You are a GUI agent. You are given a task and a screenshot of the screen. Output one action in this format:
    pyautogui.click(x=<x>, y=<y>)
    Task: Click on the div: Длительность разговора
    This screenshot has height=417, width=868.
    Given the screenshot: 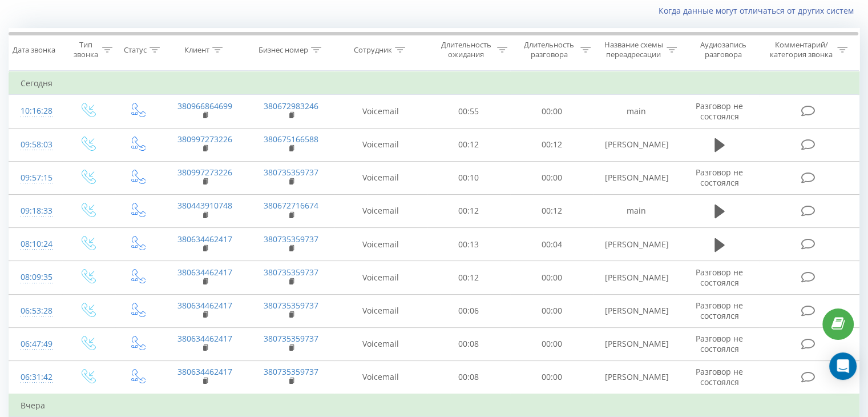 What is the action you would take?
    pyautogui.click(x=549, y=50)
    